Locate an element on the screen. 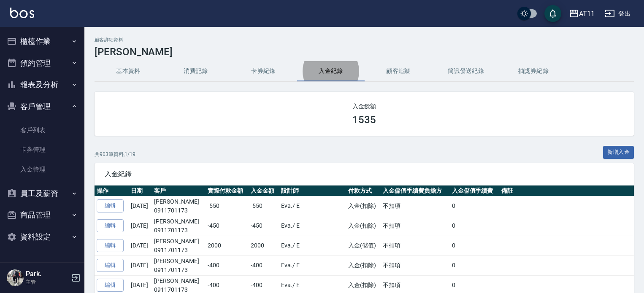 This screenshot has height=293, width=644. button: 顧客追蹤 is located at coordinates (398, 71).